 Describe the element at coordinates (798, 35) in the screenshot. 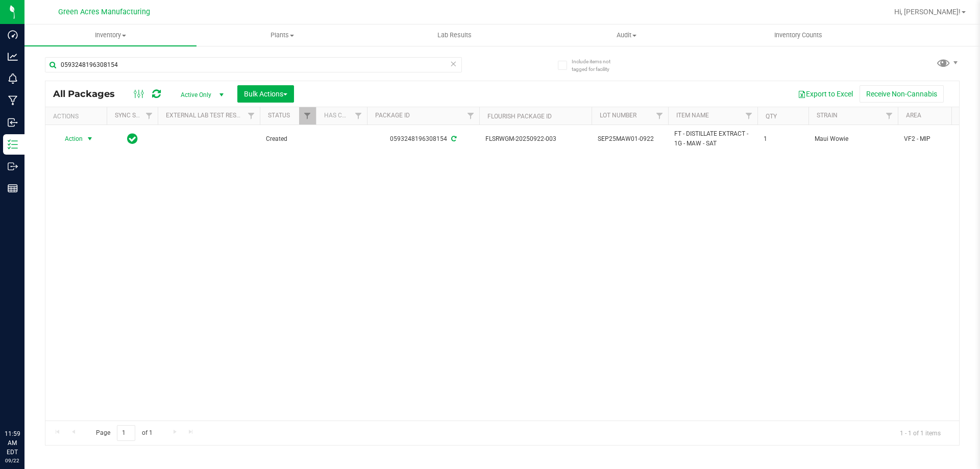

I see `span: Inventory Counts` at that location.